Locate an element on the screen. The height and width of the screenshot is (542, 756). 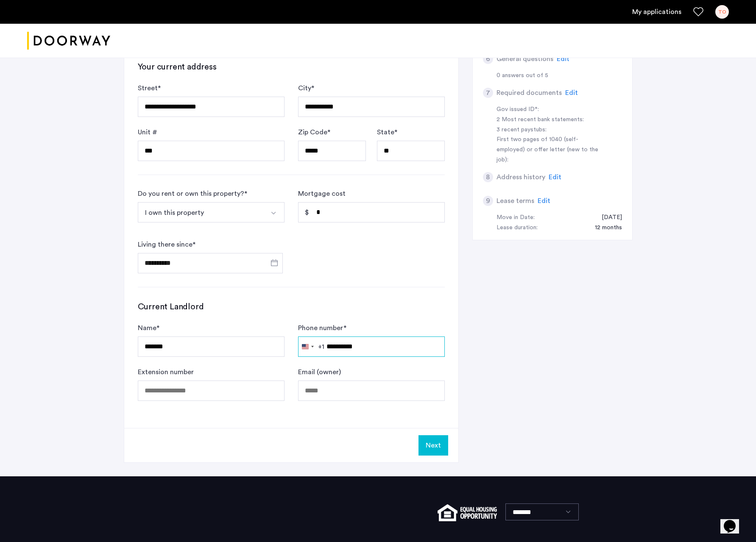
label: Street * is located at coordinates (149, 88).